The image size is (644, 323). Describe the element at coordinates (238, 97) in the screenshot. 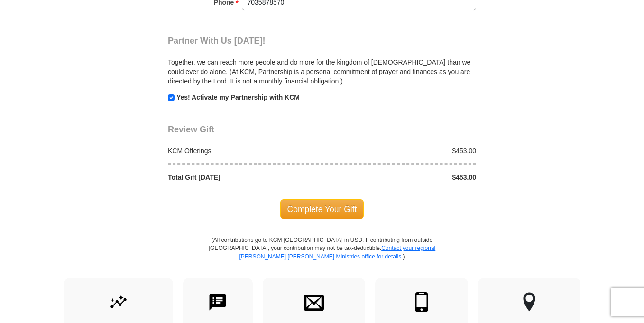

I see `strong: Yes! Activate my Partnership with KCM` at that location.